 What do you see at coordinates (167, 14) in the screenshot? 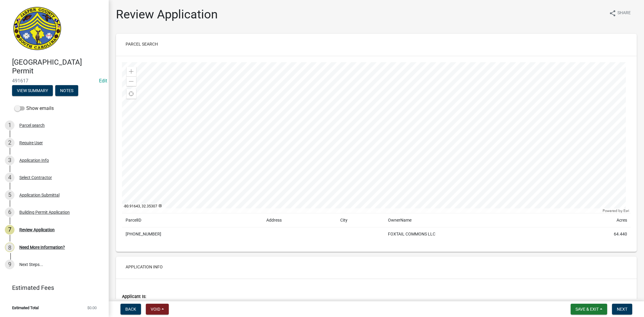
I see `h1: Review Application` at bounding box center [167, 14].